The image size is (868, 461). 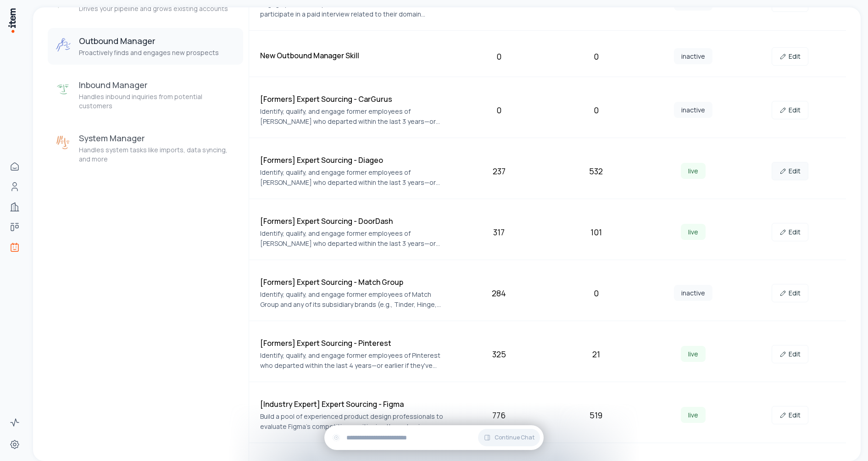 What do you see at coordinates (14, 444) in the screenshot?
I see `a: Settings` at bounding box center [14, 444].